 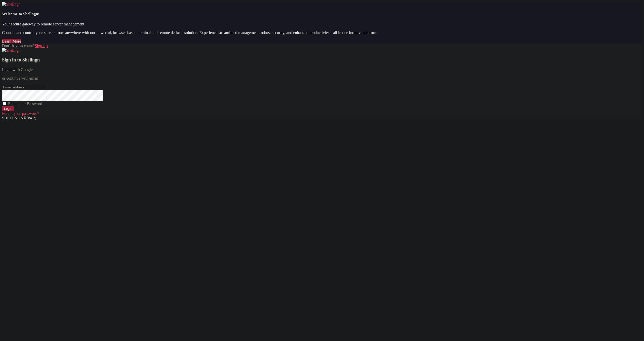 What do you see at coordinates (41, 45) in the screenshot?
I see `strong: Sign up` at bounding box center [41, 45].